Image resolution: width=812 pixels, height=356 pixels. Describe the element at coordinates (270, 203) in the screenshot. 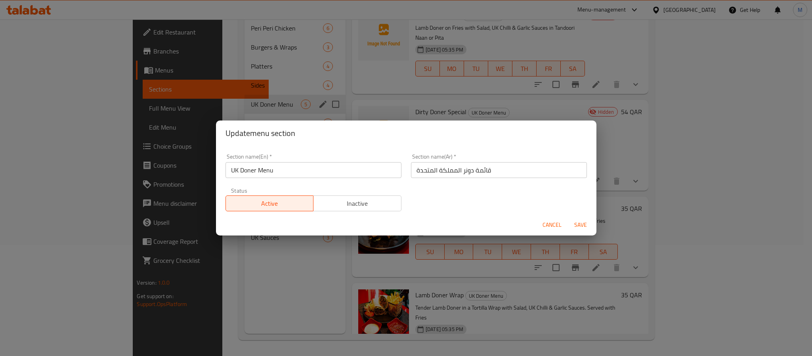

I see `button: Active` at that location.